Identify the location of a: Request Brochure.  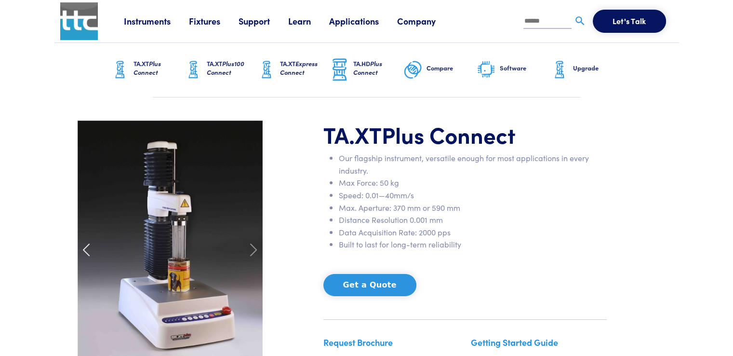
(358, 342).